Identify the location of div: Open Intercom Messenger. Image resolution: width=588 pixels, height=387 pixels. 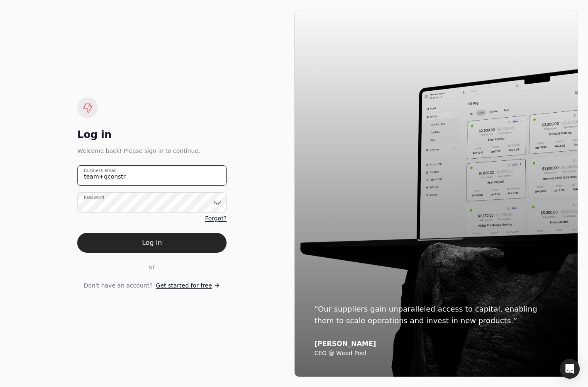
(570, 369).